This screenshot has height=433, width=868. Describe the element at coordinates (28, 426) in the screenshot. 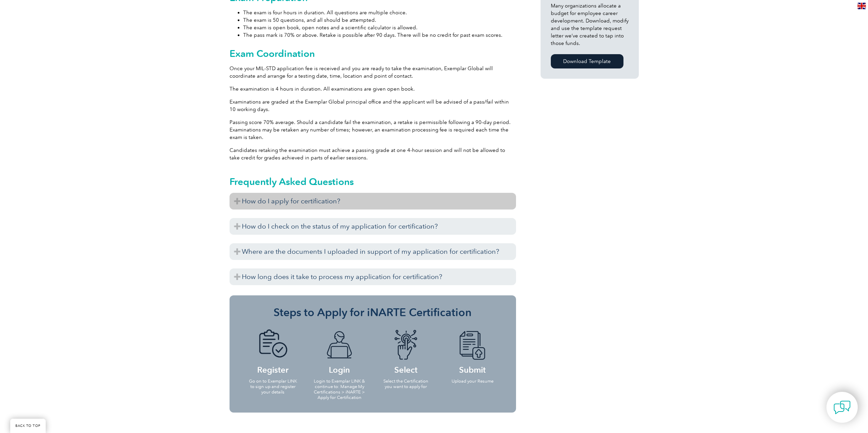

I see `a: BACK TO TOP` at that location.